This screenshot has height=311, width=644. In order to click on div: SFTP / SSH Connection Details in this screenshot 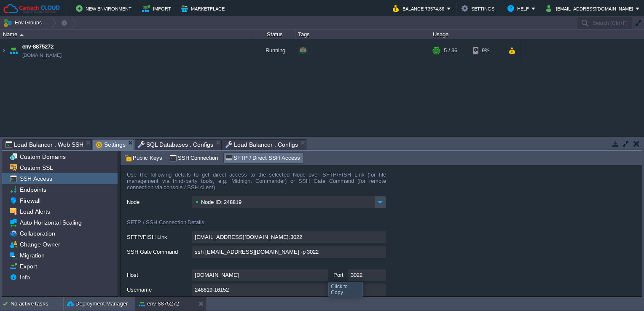, I will do `click(256, 221)`.